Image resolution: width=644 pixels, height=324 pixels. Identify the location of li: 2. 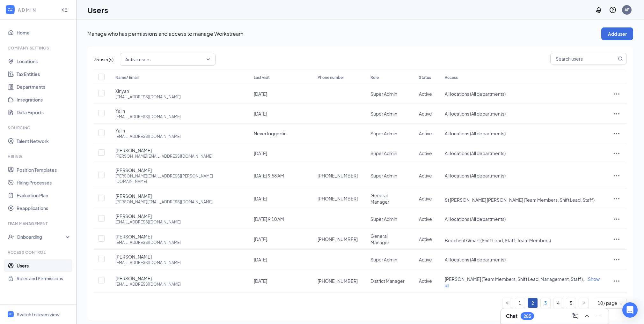
(533, 303).